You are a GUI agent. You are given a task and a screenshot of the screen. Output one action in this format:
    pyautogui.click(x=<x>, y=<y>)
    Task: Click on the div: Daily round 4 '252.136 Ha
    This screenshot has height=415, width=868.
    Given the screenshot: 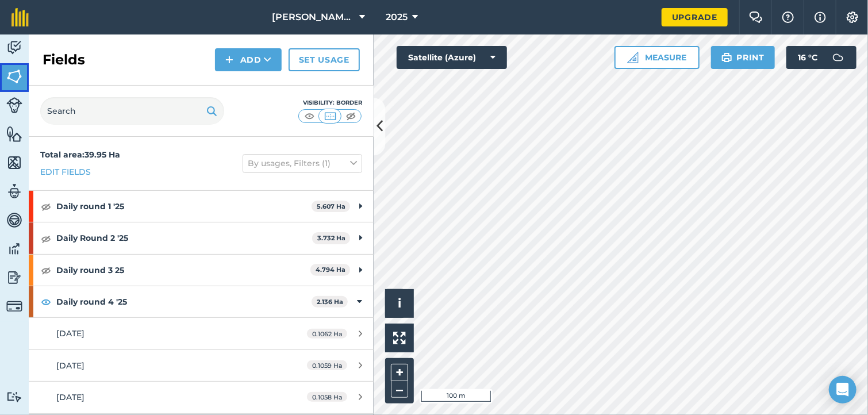 What is the action you would take?
    pyautogui.click(x=201, y=302)
    